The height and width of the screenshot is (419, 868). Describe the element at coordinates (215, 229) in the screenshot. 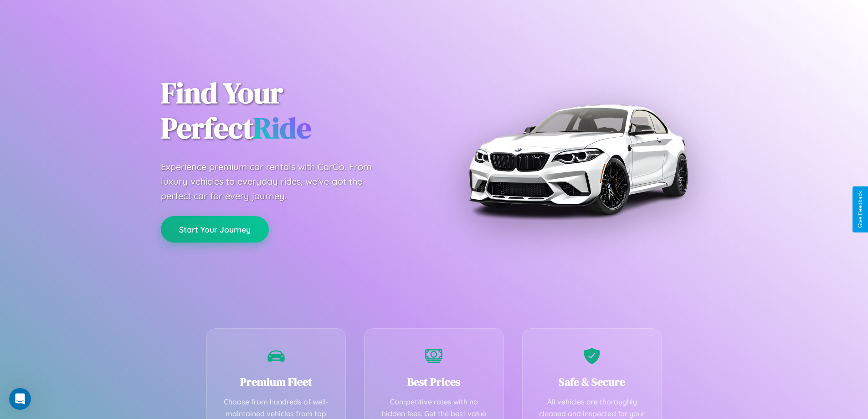

I see `button: Start Your Journey` at that location.